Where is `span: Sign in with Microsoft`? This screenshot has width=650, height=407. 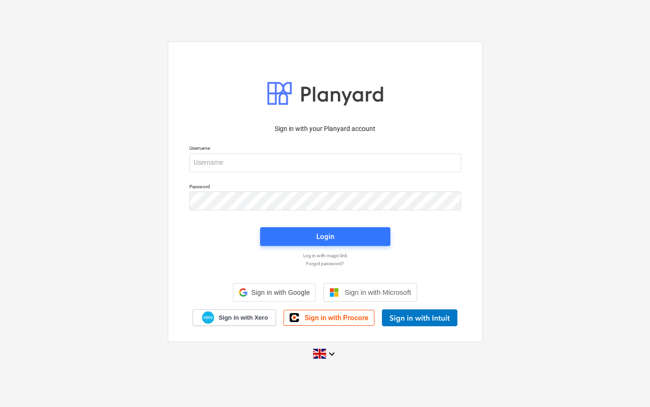 span: Sign in with Microsoft is located at coordinates (378, 292).